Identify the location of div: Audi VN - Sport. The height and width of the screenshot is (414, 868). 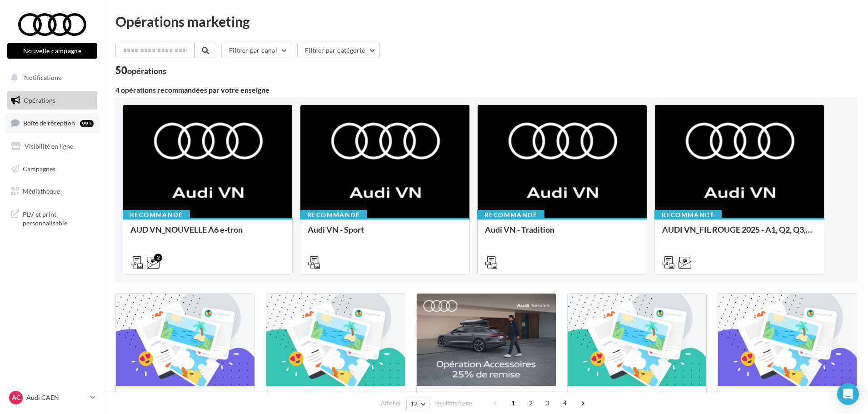
(385, 234).